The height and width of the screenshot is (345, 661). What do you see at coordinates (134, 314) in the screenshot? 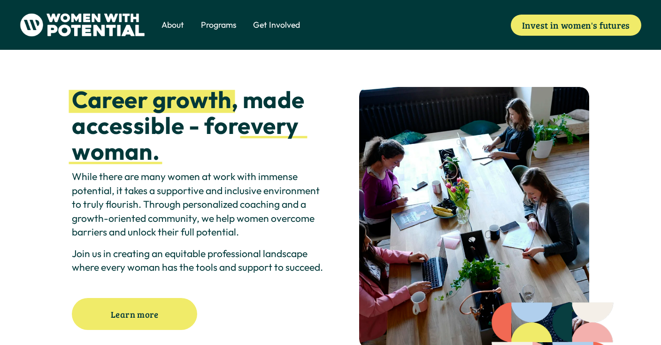
I see `a: Learn more` at bounding box center [134, 314].